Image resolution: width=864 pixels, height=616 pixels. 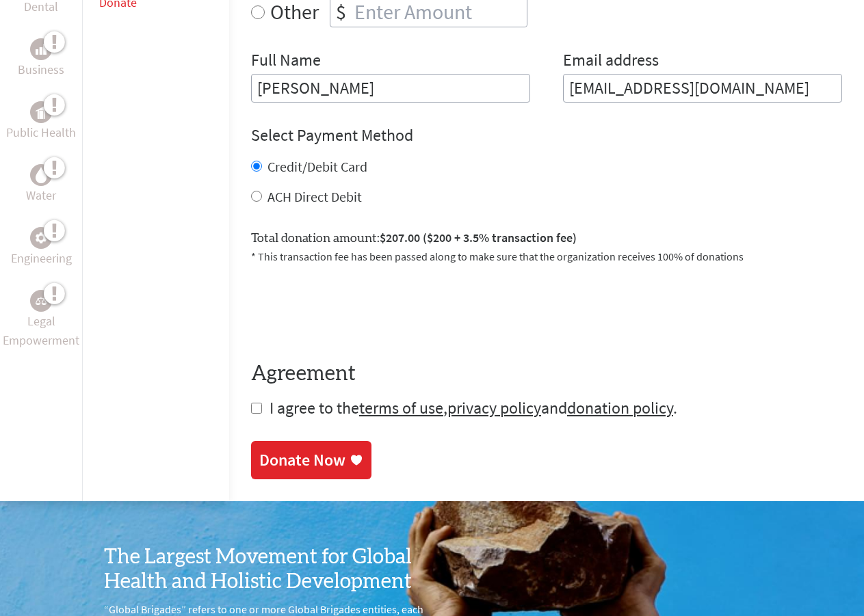 I want to click on p: Water, so click(x=41, y=196).